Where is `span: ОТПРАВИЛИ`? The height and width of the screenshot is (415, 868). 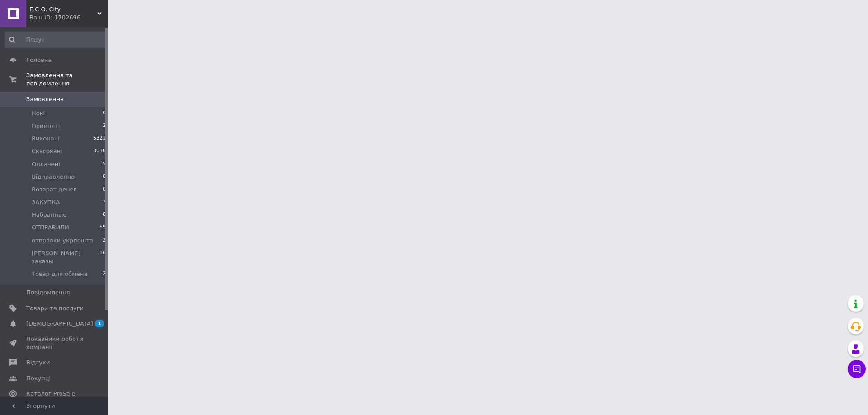
span: ОТПРАВИЛИ is located at coordinates (50, 228).